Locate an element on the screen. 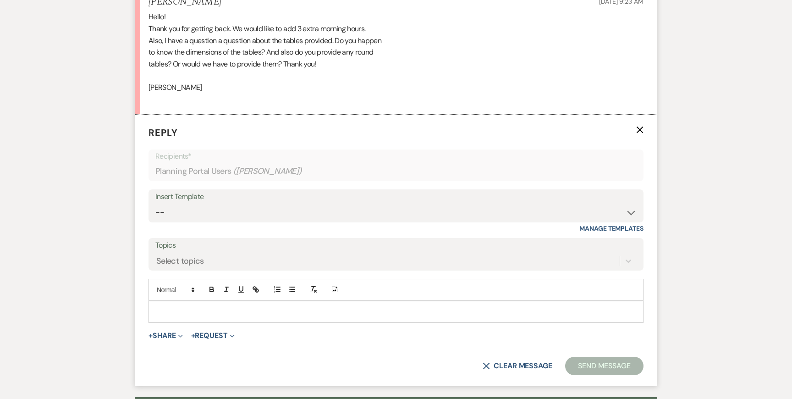  span: Reply is located at coordinates (163, 132).